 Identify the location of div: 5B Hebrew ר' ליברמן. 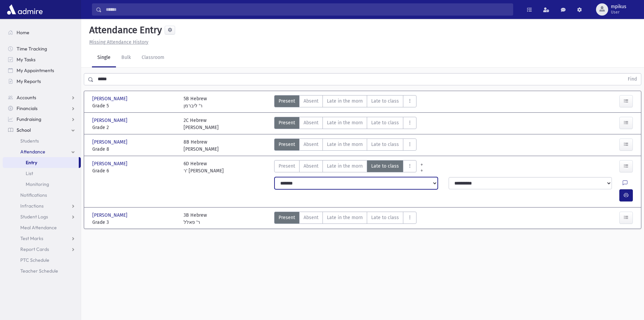
(195, 102).